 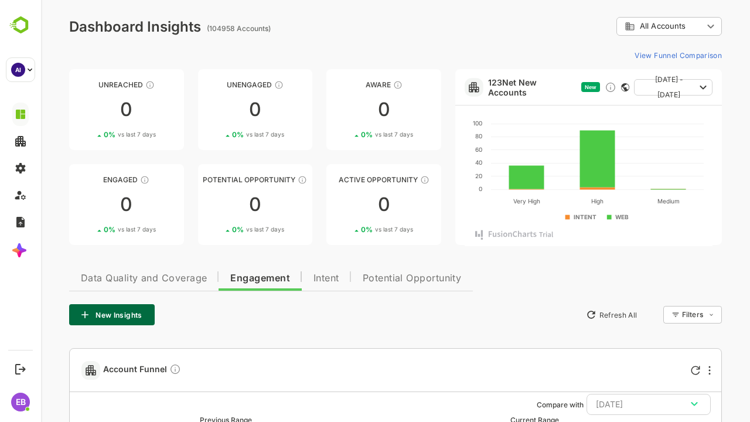 I want to click on div: Unreached, so click(x=86, y=84).